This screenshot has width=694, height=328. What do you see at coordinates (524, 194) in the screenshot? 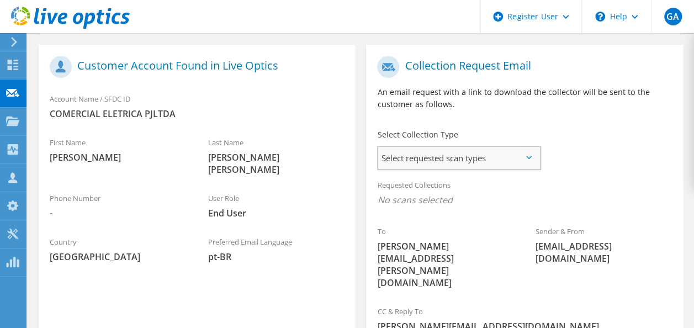
I see `div: Requested Collections` at bounding box center [524, 194].